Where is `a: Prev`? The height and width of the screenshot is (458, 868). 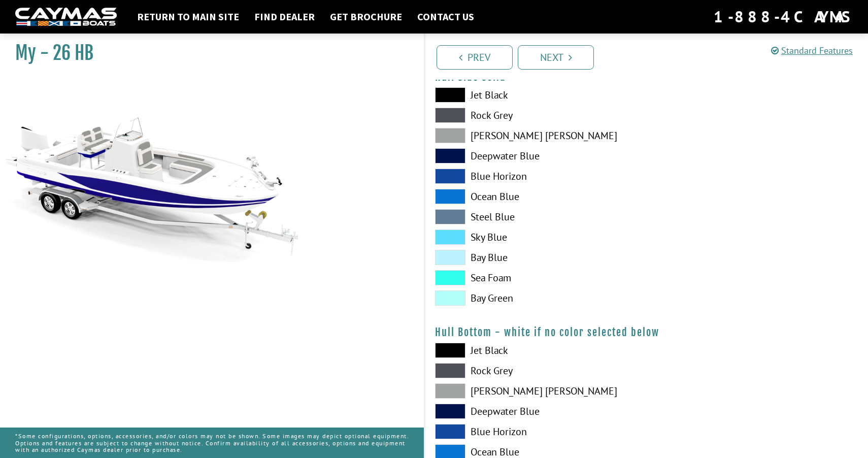
a: Prev is located at coordinates (474, 58).